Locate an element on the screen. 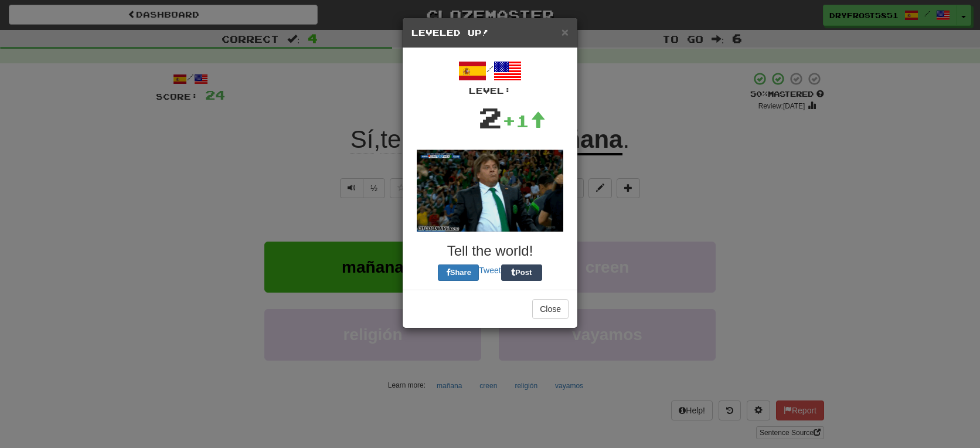 The image size is (980, 448). div: Level: is located at coordinates (490, 91).